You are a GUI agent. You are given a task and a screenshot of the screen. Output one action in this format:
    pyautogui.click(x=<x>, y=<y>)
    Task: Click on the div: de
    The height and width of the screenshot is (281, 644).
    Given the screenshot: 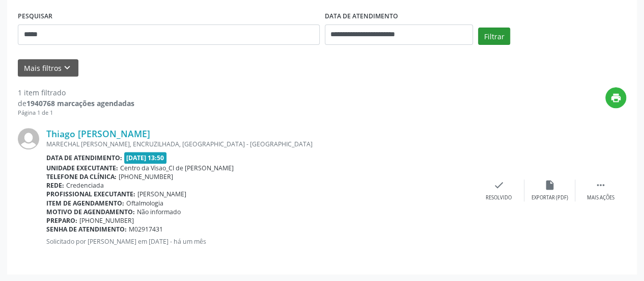 What is the action you would take?
    pyautogui.click(x=76, y=103)
    